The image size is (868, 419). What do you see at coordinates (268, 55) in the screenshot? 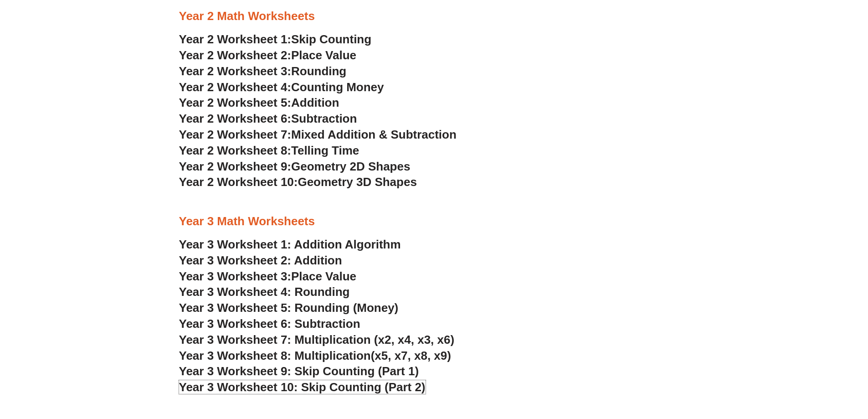
I see `a: Year 2 Worksheet 2:Place Value` at bounding box center [268, 55].